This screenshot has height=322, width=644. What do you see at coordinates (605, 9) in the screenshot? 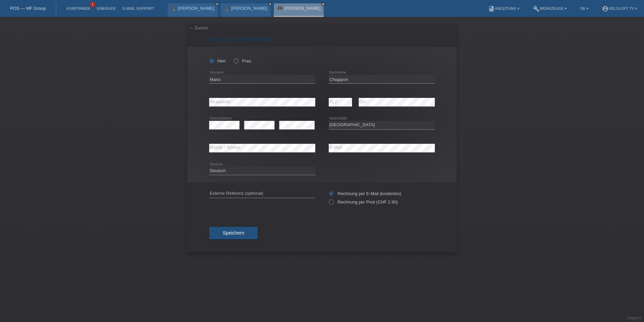
I see `i: account_circle` at bounding box center [605, 9].